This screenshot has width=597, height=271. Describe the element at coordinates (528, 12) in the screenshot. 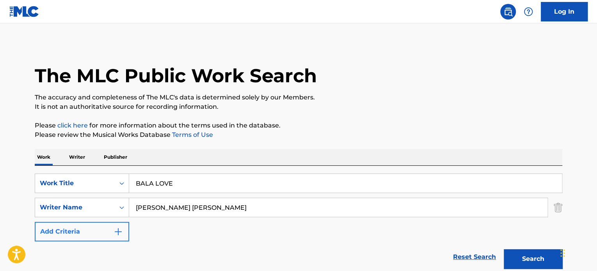

I see `div: Help` at that location.